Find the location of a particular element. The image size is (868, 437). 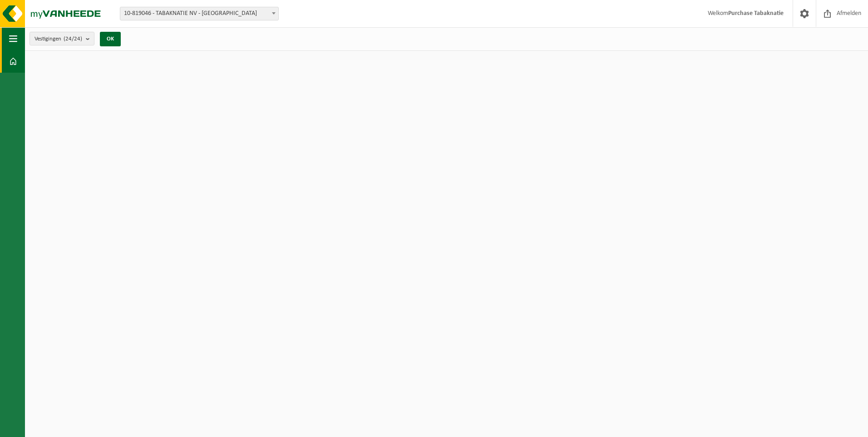

span: Vestigingen is located at coordinates (58, 39).